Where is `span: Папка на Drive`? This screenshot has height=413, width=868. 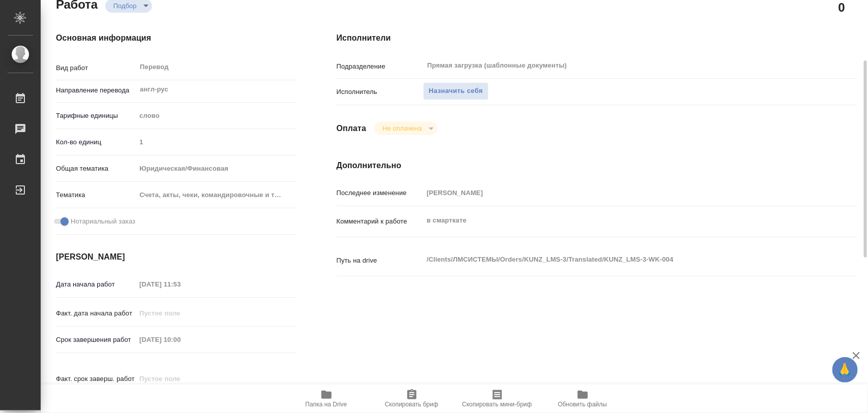 span: Папка на Drive is located at coordinates (326, 405).